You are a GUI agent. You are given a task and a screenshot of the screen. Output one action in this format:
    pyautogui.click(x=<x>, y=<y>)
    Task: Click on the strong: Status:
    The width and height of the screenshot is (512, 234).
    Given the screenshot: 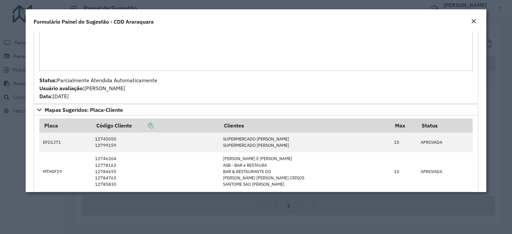 What is the action you would take?
    pyautogui.click(x=48, y=80)
    